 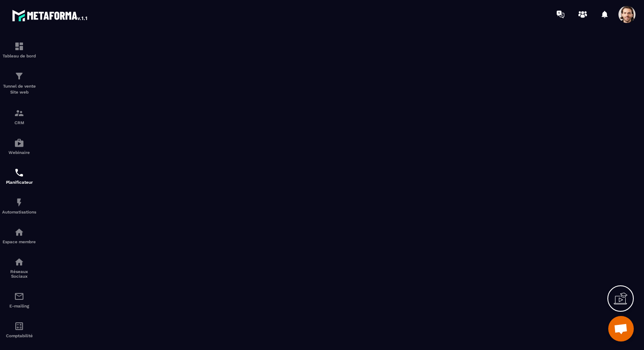 What do you see at coordinates (621, 329) in the screenshot?
I see `div: Ouvrir le chat` at bounding box center [621, 329].